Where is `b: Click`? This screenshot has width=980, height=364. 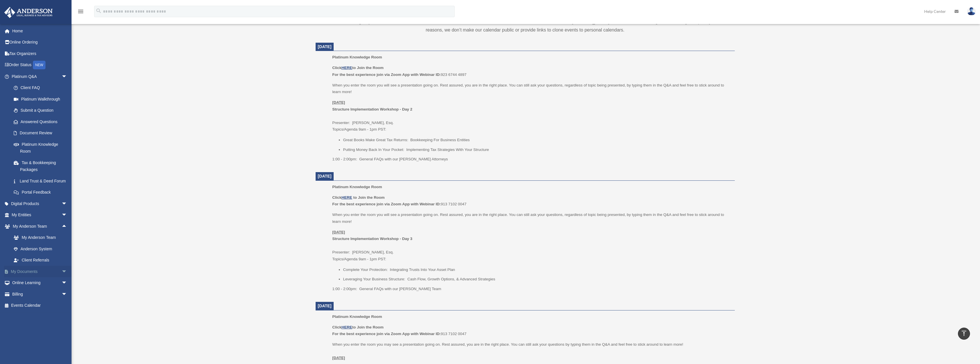 b: Click is located at coordinates (342, 197).